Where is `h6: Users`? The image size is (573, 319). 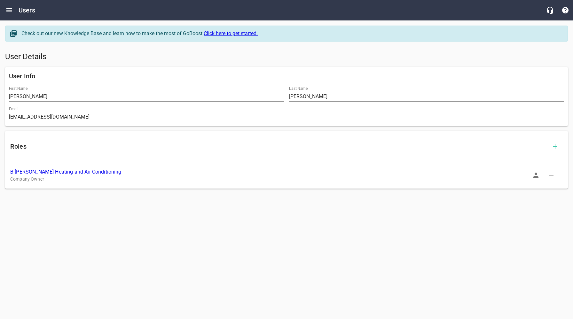
h6: Users is located at coordinates (27, 10).